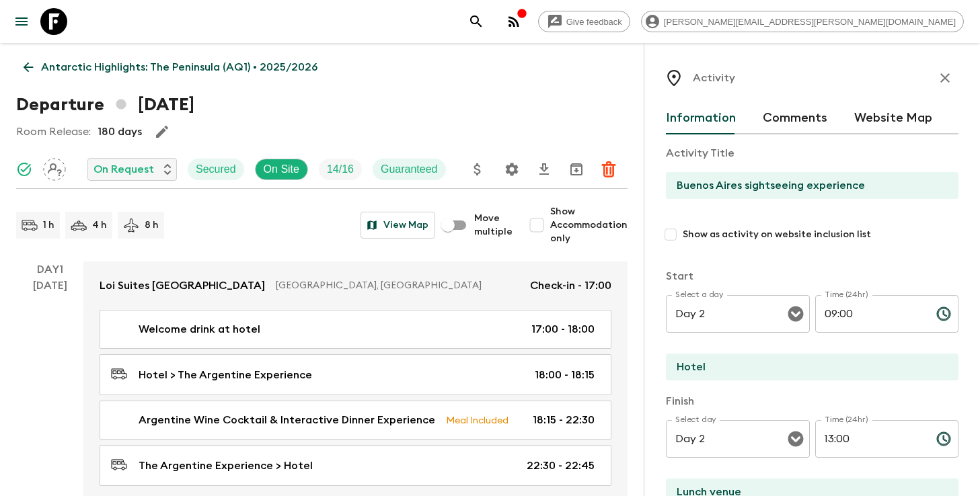 Image resolution: width=980 pixels, height=496 pixels. Describe the element at coordinates (199, 329) in the screenshot. I see `p: Welcome drink at hotel` at that location.